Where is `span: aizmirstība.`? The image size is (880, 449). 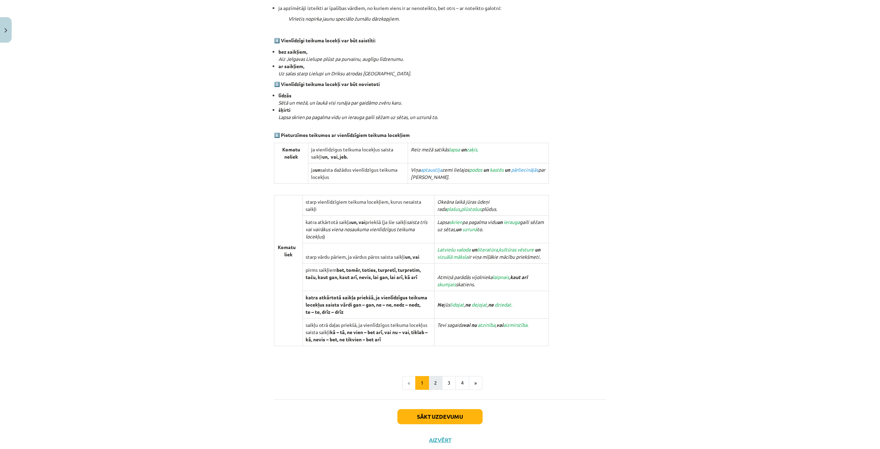 span: aizmirstība. is located at coordinates (516, 325).